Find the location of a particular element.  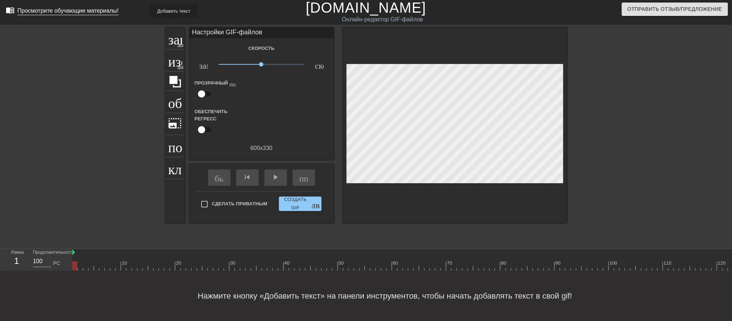

font: 110 is located at coordinates (667, 263).